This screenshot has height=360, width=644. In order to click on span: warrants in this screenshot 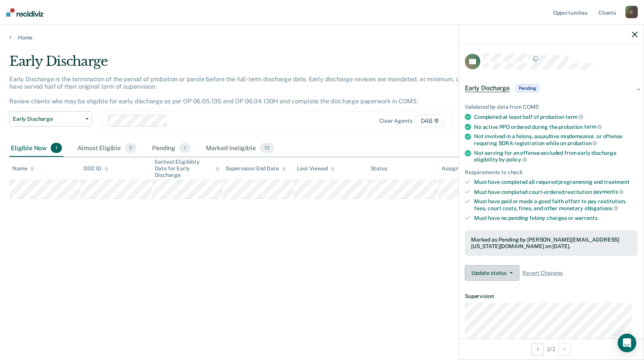, I will do `click(586, 218)`.